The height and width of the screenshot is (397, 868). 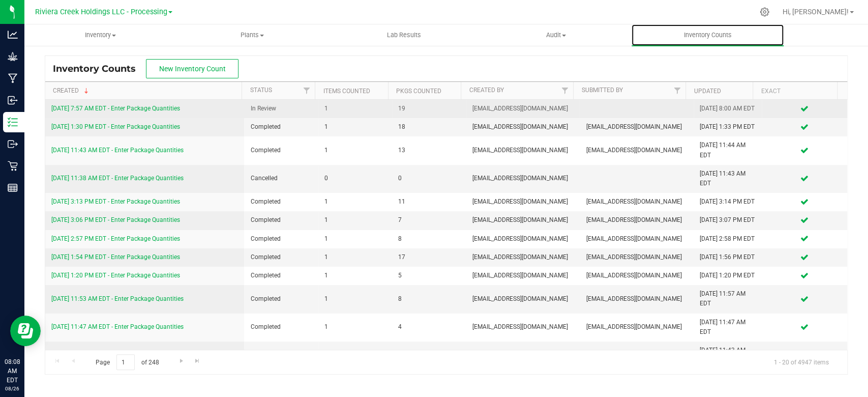 What do you see at coordinates (428, 327) in the screenshot?
I see `span: 4` at bounding box center [428, 327].